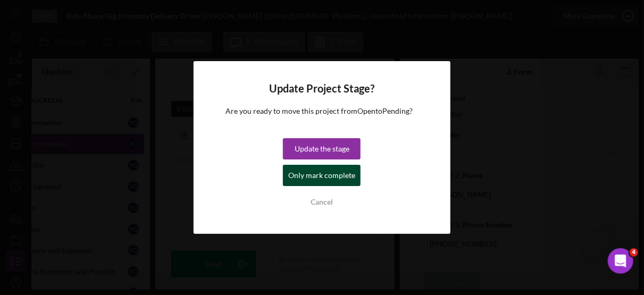 Image resolution: width=644 pixels, height=295 pixels. Describe the element at coordinates (322, 202) in the screenshot. I see `div: Cancel` at that location.